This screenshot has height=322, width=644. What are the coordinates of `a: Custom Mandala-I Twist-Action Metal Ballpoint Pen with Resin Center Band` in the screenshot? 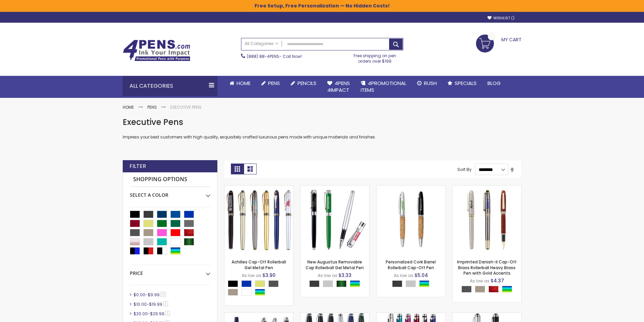 It's located at (335, 315).